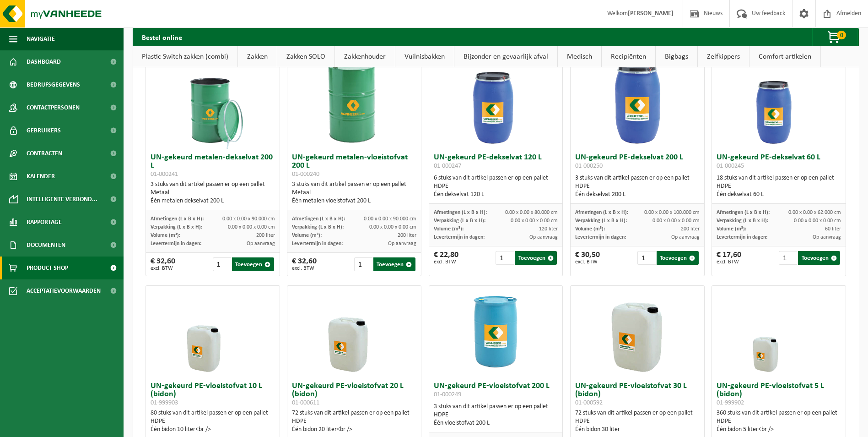 This screenshot has height=437, width=868. What do you see at coordinates (549, 229) in the screenshot?
I see `span: 120 liter` at bounding box center [549, 229].